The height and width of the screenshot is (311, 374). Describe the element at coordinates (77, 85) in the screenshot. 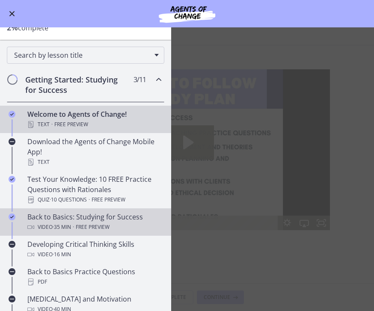

I see `h2: Getting Started: Studying for Success` at that location.